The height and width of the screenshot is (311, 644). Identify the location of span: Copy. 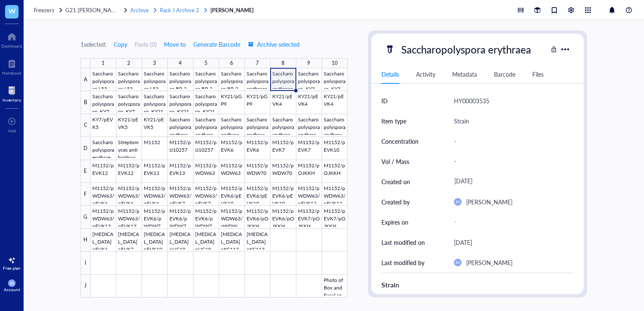
(120, 44).